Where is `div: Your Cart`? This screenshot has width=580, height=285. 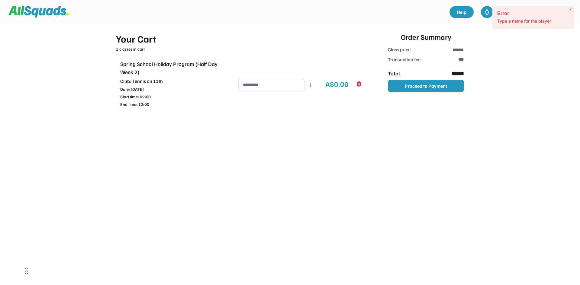
div: Your Cart is located at coordinates (241, 39).